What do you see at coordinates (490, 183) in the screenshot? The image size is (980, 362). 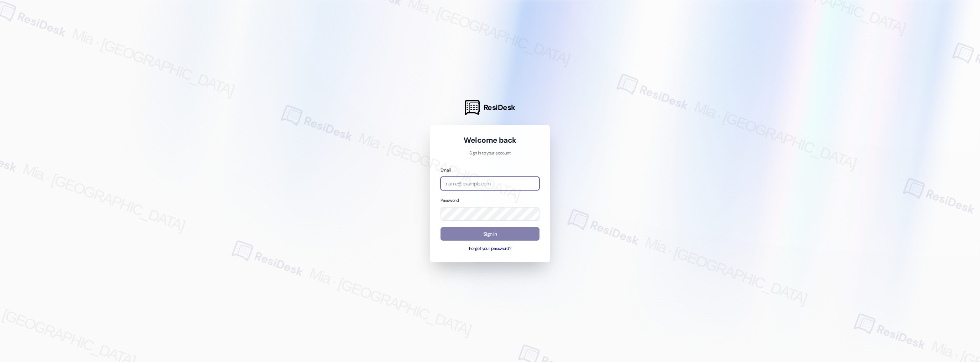 I see `input: name@example.com` at bounding box center [490, 183].